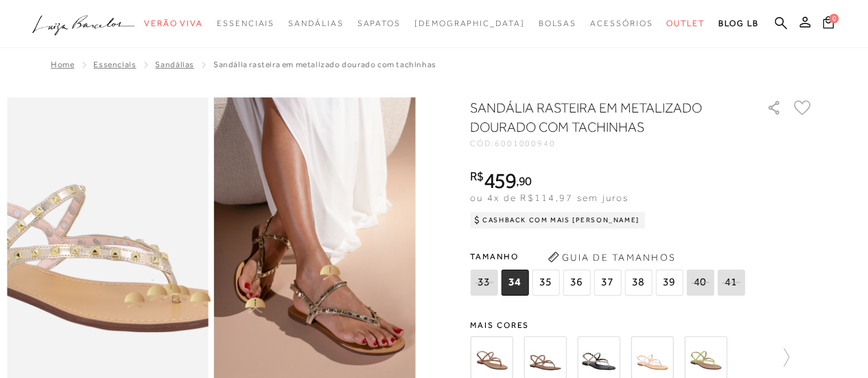 This screenshot has width=868, height=378. I want to click on span: Acessórios, so click(620, 24).